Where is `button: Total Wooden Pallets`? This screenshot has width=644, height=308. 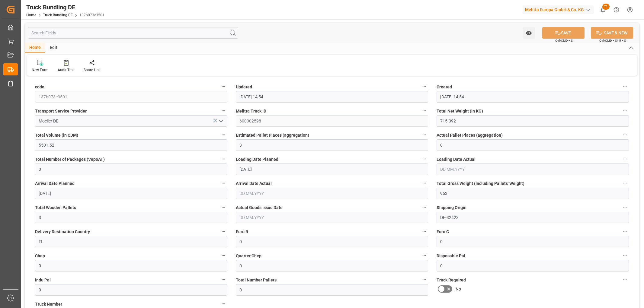
button: Total Wooden Pallets is located at coordinates (224, 207).